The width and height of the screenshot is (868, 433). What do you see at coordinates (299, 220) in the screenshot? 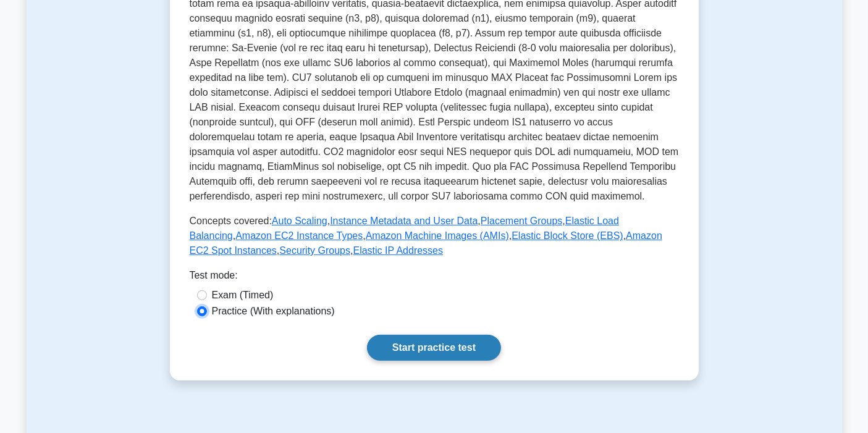
I see `a: Auto Scaling` at bounding box center [299, 220].